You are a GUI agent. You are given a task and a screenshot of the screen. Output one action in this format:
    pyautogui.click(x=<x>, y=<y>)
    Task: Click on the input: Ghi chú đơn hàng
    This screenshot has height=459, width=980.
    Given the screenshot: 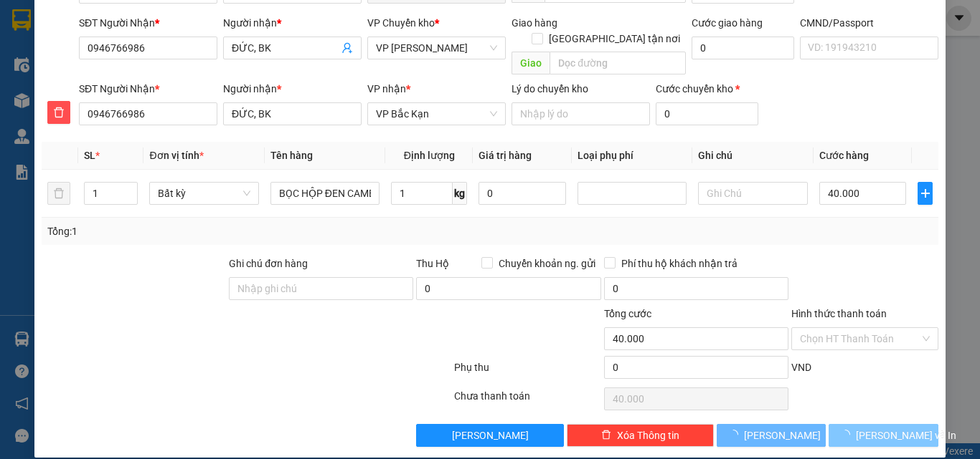 What is the action you would take?
    pyautogui.click(x=321, y=289)
    